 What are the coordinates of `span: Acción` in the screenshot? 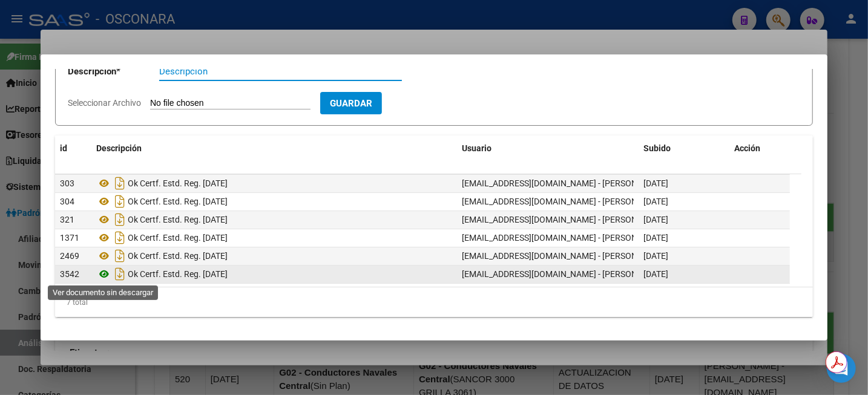 It's located at (747, 148).